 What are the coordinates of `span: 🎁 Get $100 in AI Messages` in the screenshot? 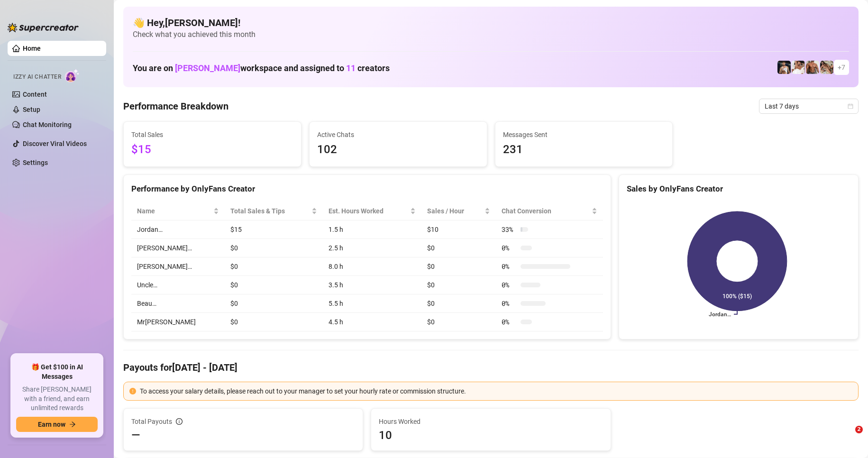 It's located at (57, 372).